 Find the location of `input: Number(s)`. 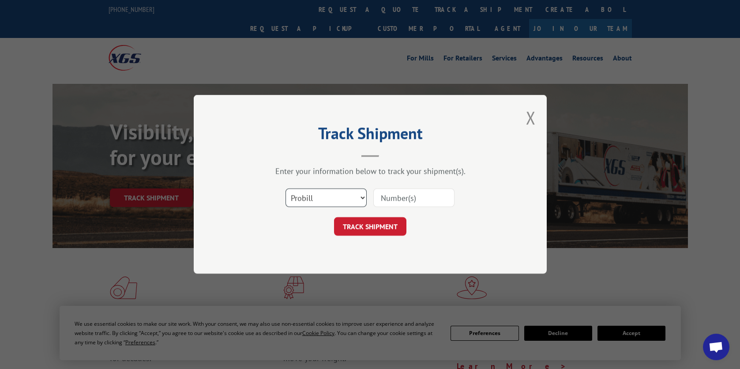

input: Number(s) is located at coordinates (414, 198).